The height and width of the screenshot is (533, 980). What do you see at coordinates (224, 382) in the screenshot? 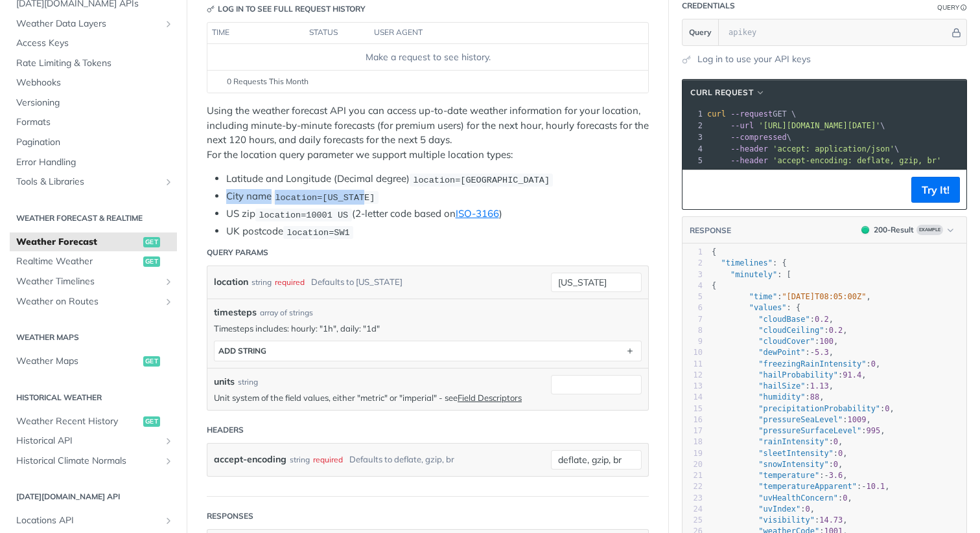
I see `label: units` at bounding box center [224, 382].